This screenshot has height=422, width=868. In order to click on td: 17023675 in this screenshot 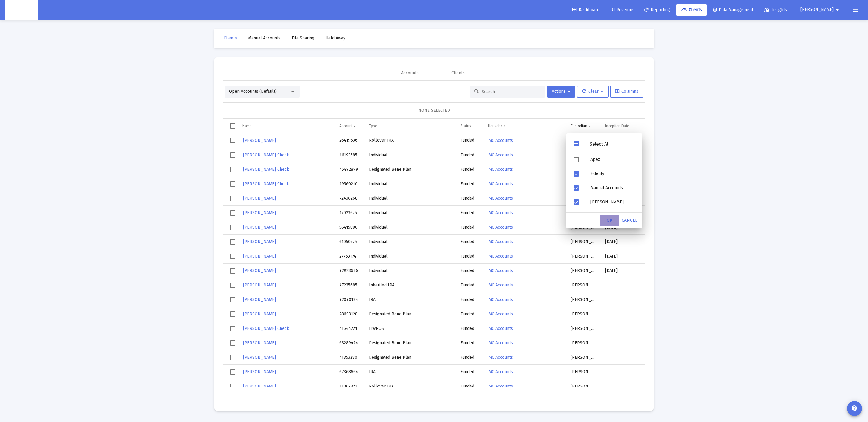, I will do `click(350, 213)`.